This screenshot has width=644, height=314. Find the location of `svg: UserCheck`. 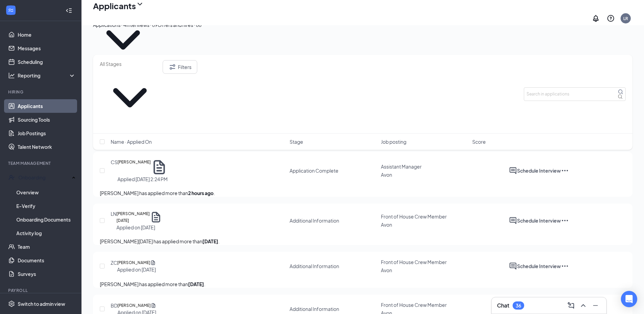

svg: UserCheck is located at coordinates (12, 177).